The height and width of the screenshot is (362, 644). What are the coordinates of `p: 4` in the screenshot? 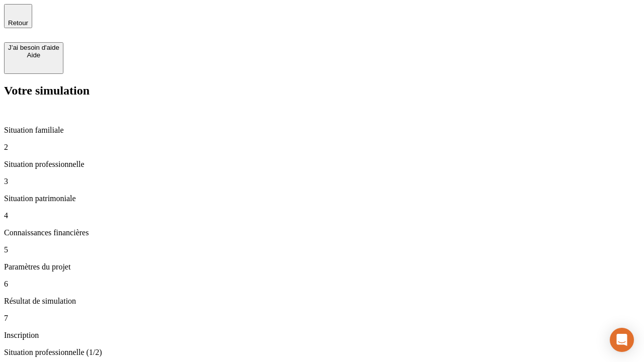 It's located at (322, 216).